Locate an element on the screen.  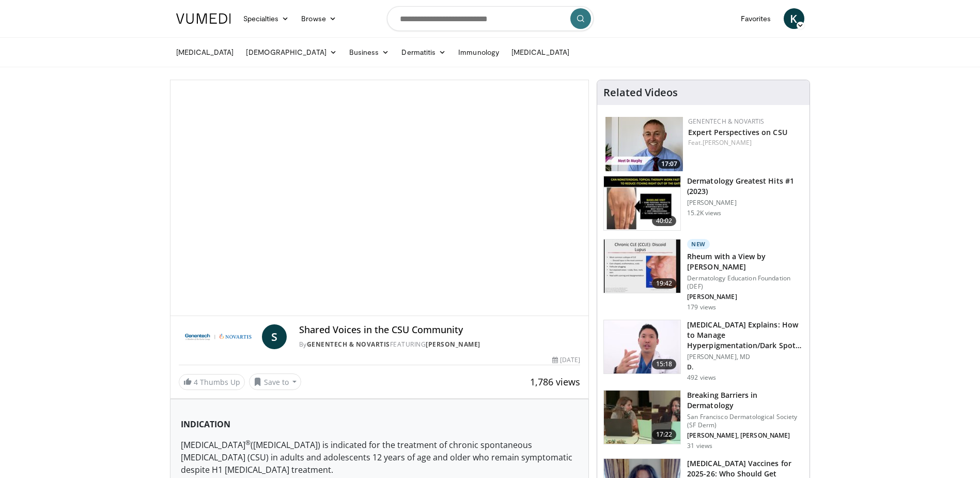
a: K is located at coordinates (794, 19).